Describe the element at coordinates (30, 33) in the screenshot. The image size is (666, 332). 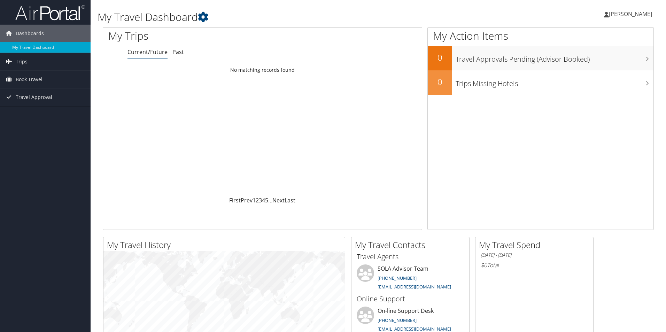
I see `span: Dashboards` at that location.